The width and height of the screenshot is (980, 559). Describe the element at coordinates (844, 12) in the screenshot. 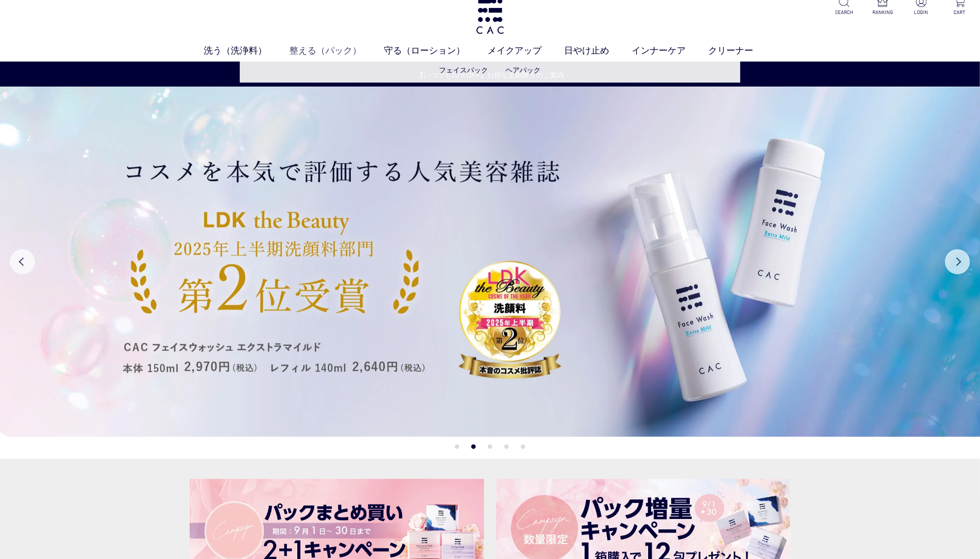

I see `p: SEARCH` at that location.